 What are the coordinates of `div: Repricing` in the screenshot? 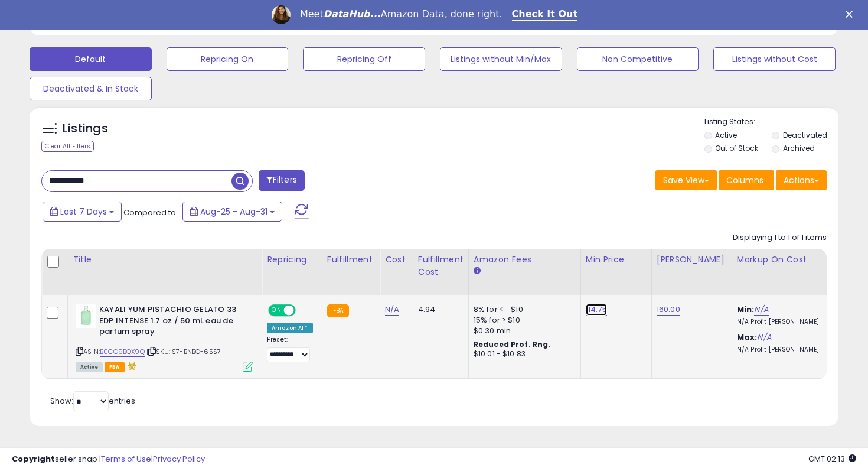 It's located at (291, 259).